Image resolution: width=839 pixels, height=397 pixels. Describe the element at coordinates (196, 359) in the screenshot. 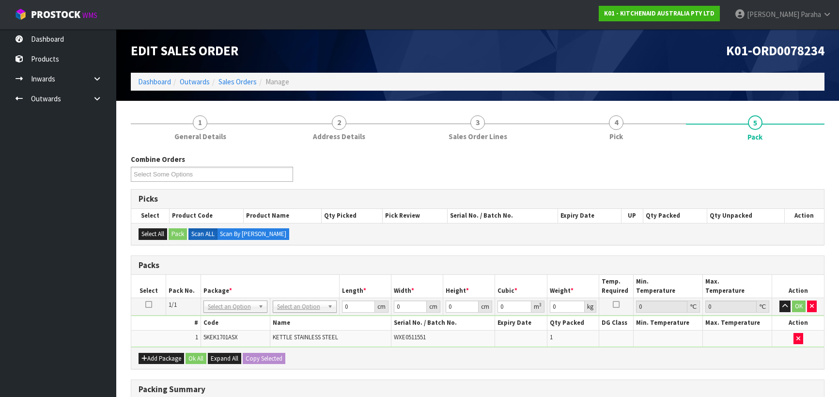

I see `button: Ok All` at that location.